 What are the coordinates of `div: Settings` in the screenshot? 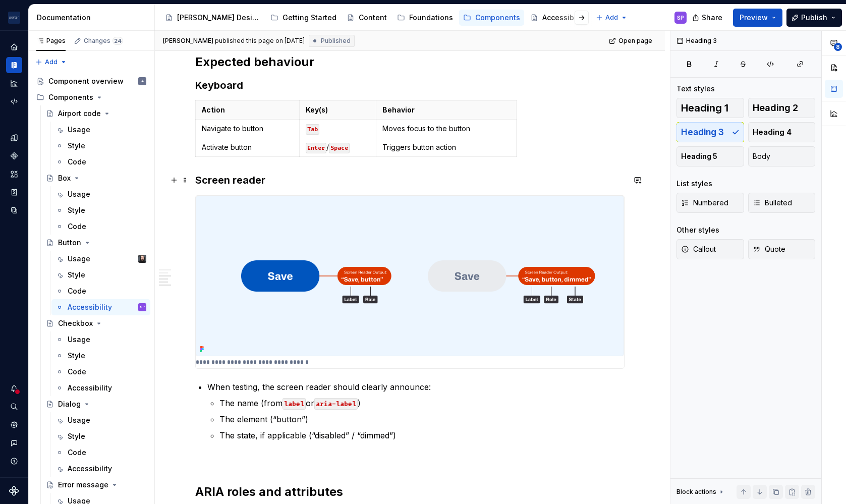 It's located at (14, 424).